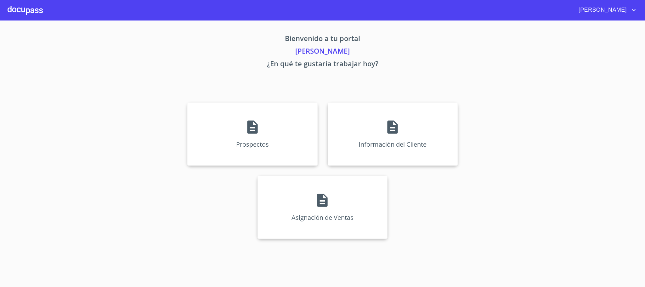 Image resolution: width=645 pixels, height=287 pixels. Describe the element at coordinates (323, 65) in the screenshot. I see `p: ¿En qué te gustaría trabajar hoy?` at that location.